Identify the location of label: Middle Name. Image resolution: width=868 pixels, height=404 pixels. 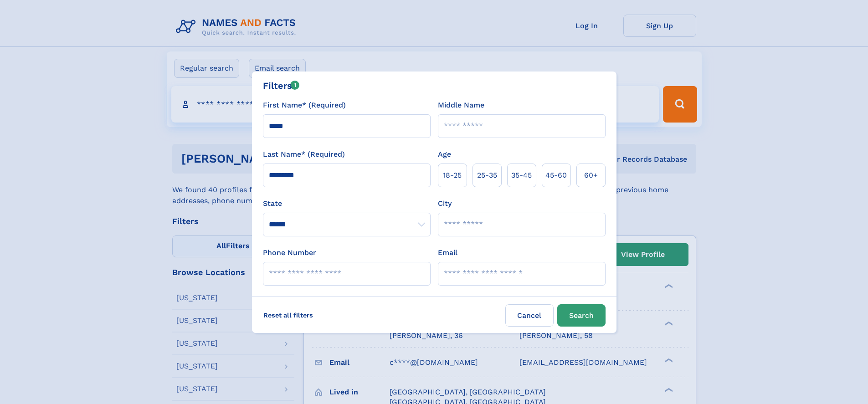
(461, 105).